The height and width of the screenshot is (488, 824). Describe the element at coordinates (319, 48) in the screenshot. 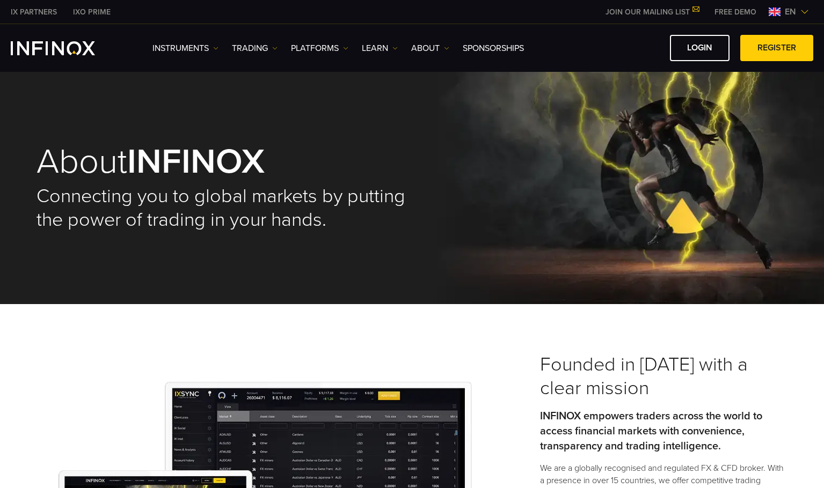

I see `a: PLATFORMS` at that location.